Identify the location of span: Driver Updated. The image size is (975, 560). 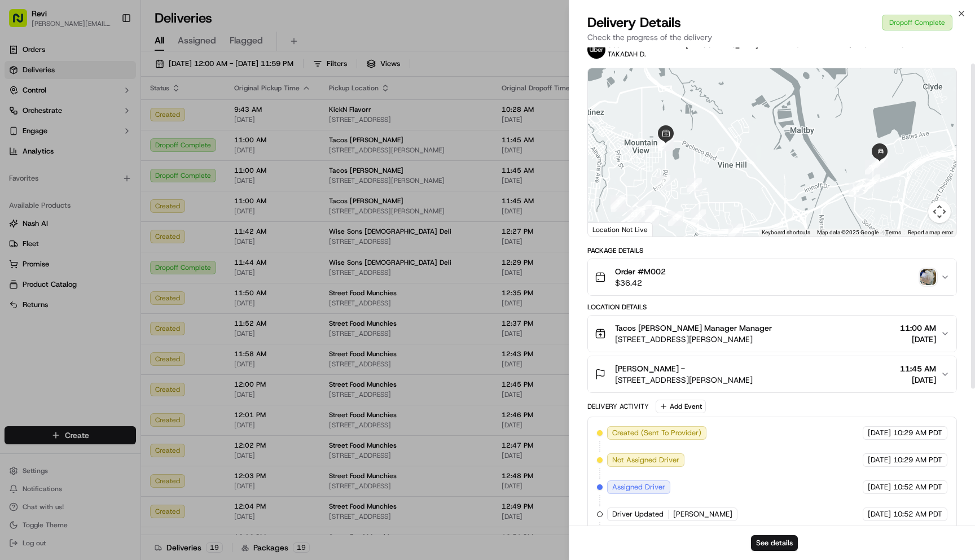
(638, 514).